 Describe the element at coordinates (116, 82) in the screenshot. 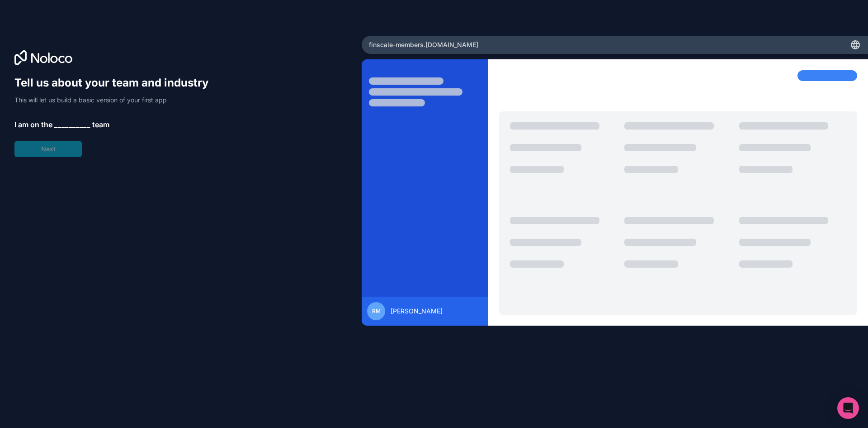

I see `h1: Tell us about your team and industry` at that location.